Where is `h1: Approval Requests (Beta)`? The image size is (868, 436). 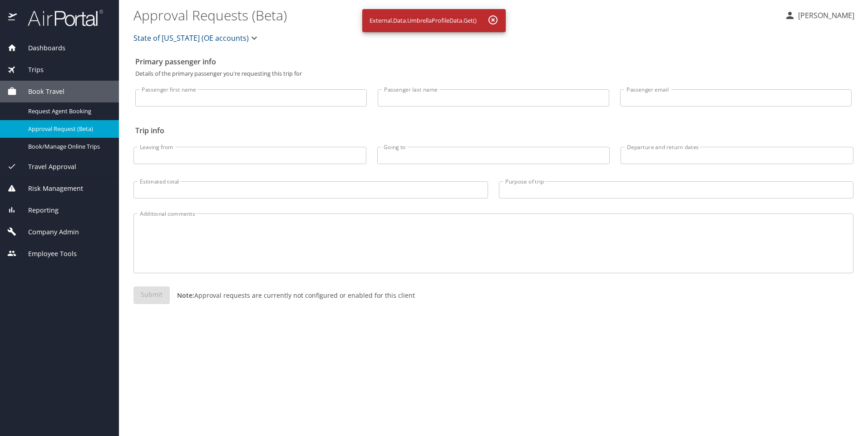 h1: Approval Requests (Beta) is located at coordinates (455, 15).